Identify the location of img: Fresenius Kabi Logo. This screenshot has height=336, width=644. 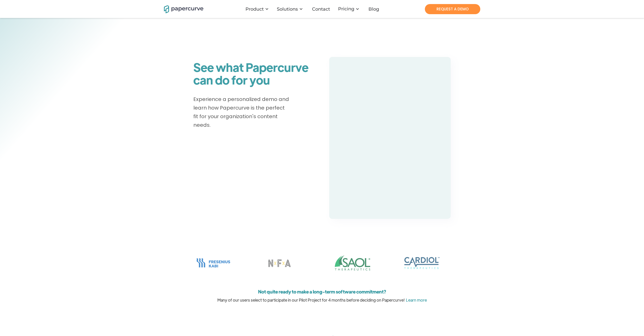
(213, 263).